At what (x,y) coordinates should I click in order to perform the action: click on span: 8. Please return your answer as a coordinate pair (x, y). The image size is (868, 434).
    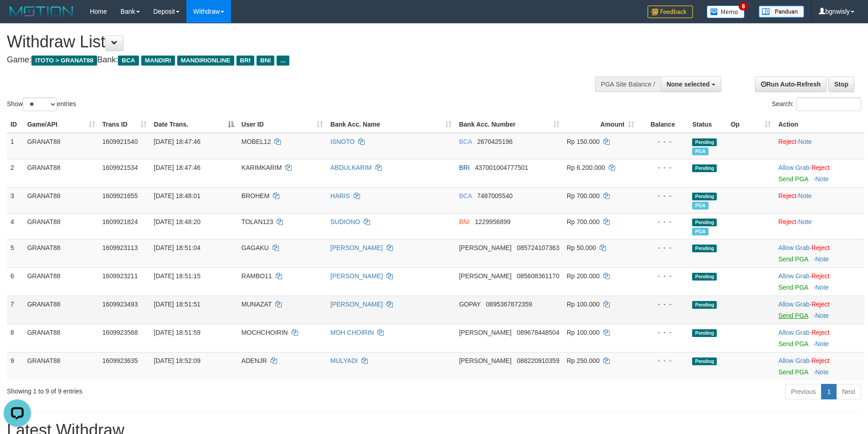
    Looking at the image, I should click on (743, 7).